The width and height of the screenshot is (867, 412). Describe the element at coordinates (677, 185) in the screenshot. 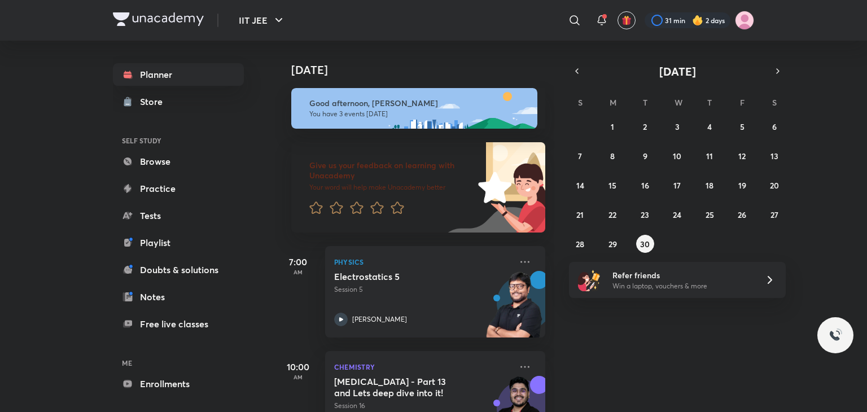

I see `button: September 17, 2025` at that location.